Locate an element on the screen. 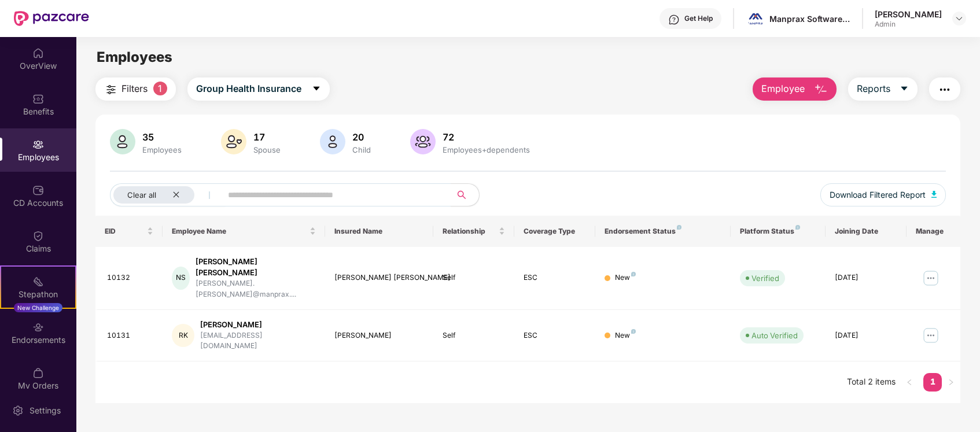  div: Admin is located at coordinates (908, 24).